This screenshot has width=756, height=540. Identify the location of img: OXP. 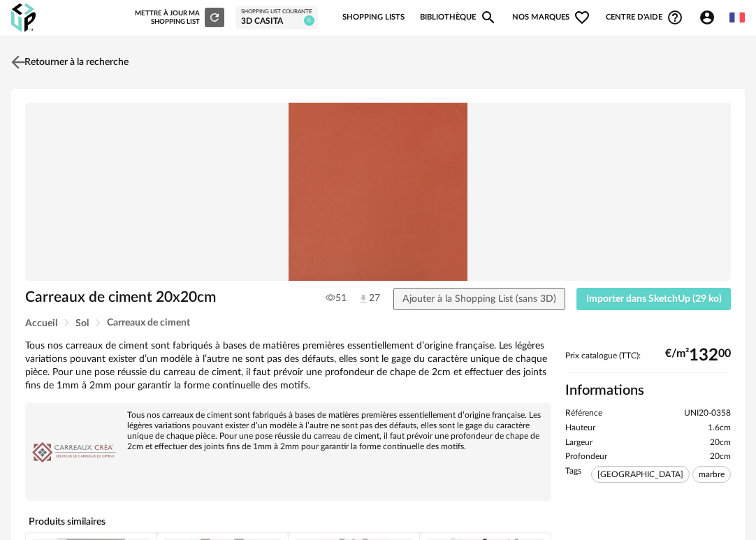
(23, 18).